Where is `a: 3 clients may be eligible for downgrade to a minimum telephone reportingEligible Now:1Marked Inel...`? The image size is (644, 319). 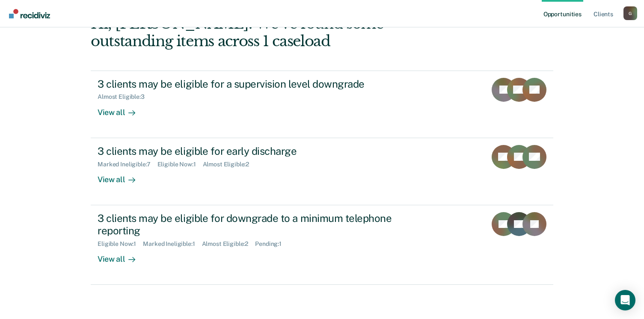 a: 3 clients may be eligible for downgrade to a minimum telephone reportingEligible Now:1Marked Inel... is located at coordinates (322, 245).